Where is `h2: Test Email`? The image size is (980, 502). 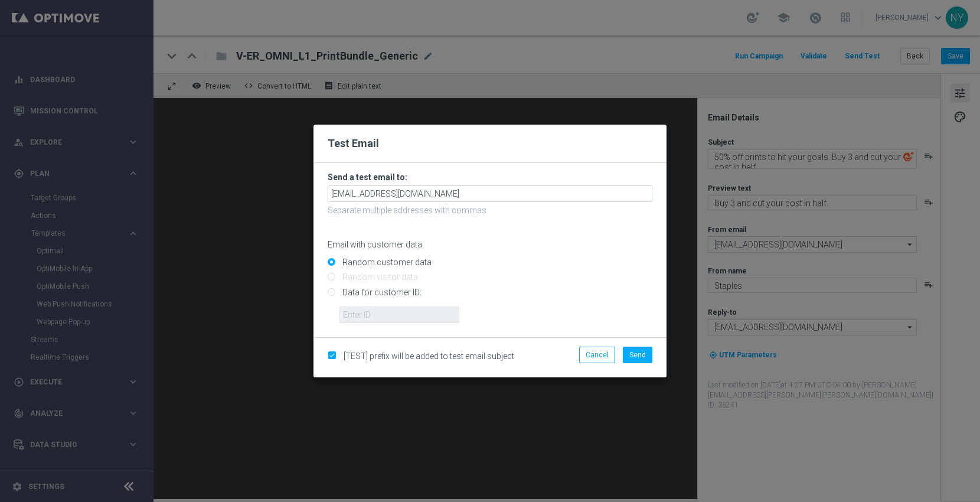 h2: Test Email is located at coordinates (490, 144).